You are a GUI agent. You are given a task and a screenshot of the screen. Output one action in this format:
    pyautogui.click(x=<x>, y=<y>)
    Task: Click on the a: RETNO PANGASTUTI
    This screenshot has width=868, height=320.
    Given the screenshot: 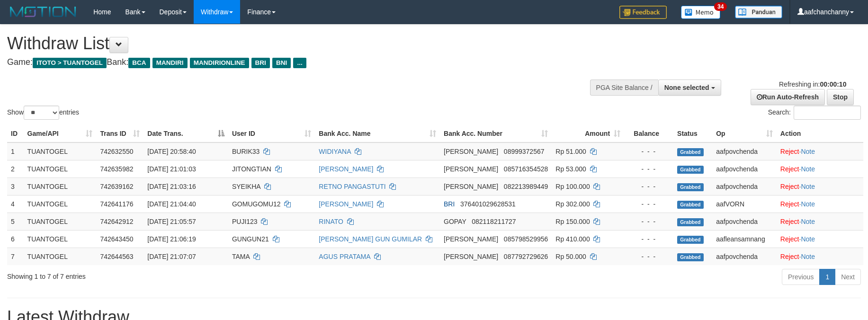 What is the action you would take?
    pyautogui.click(x=352, y=186)
    